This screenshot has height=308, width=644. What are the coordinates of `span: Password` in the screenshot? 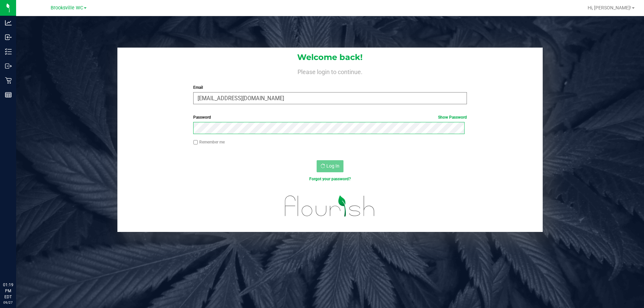 It's located at (202, 118).